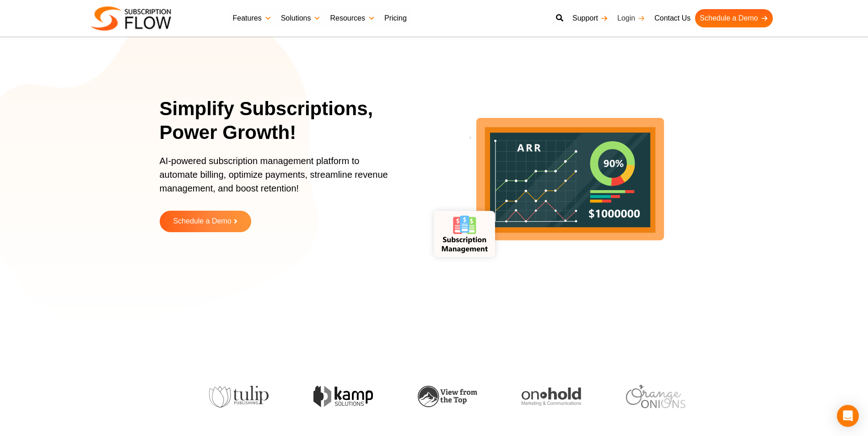 This screenshot has height=436, width=868. What do you see at coordinates (301, 18) in the screenshot?
I see `a: Solutions` at bounding box center [301, 18].